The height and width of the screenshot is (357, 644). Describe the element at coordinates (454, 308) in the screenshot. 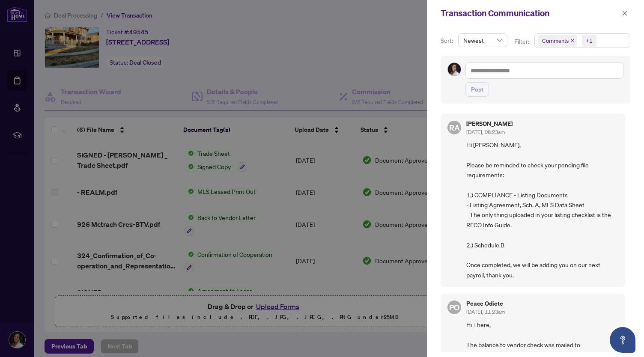

I see `span: PO` at that location.